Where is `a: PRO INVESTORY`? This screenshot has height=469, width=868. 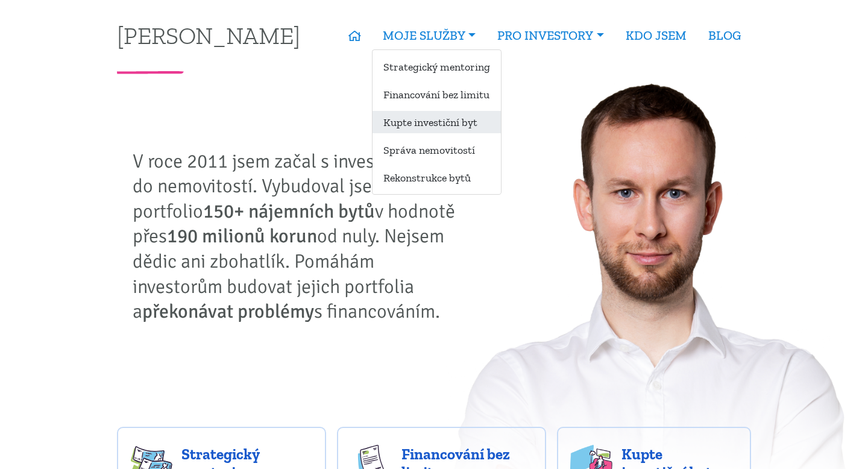
a: PRO INVESTORY is located at coordinates (550, 36).